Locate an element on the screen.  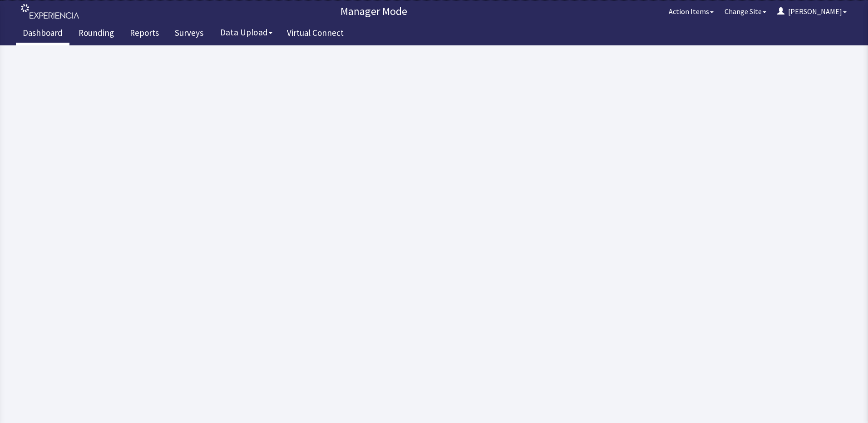
button: Action Items is located at coordinates (691, 12).